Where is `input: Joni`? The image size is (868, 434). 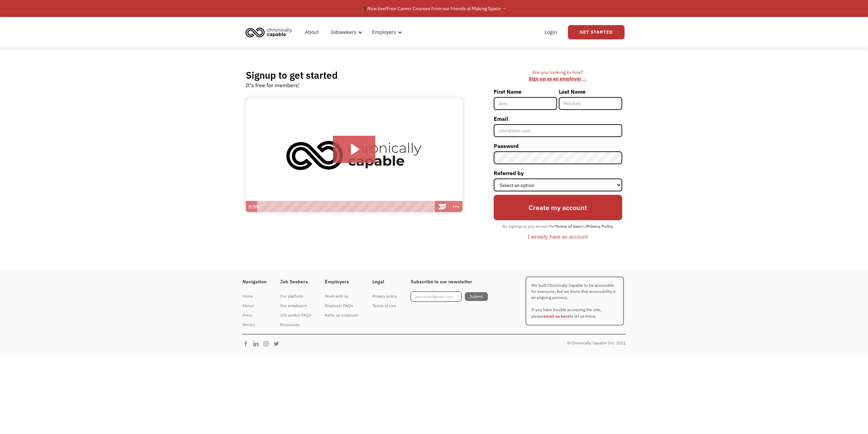 input: Joni is located at coordinates (526, 103).